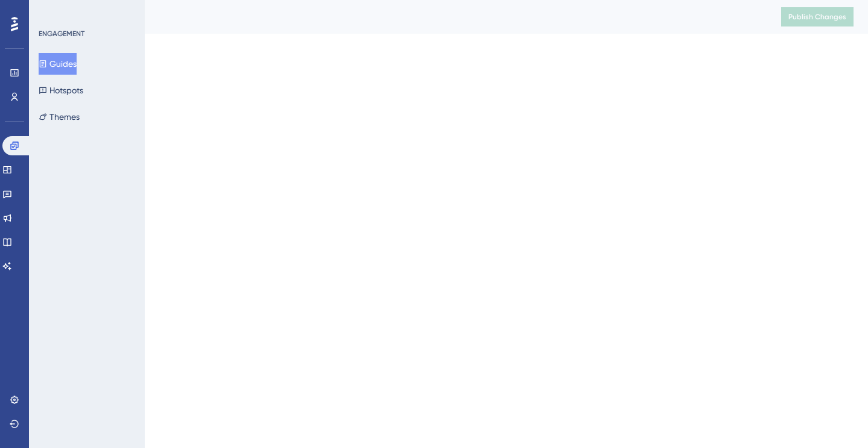  What do you see at coordinates (62, 34) in the screenshot?
I see `div: ENGAGEMENT` at bounding box center [62, 34].